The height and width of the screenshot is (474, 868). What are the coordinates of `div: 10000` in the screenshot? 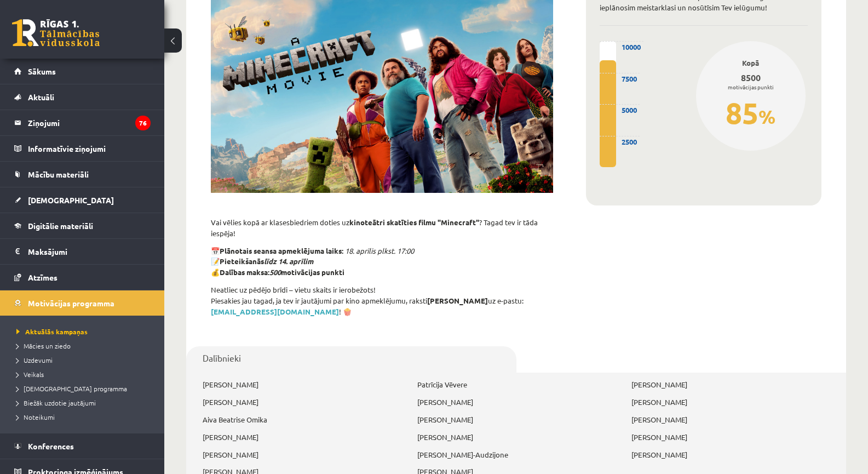 It's located at (621, 46).